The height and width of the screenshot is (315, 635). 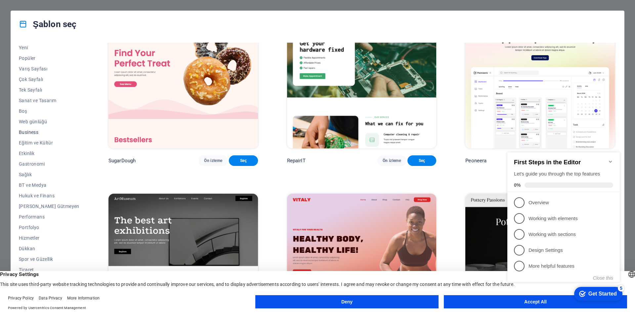 I want to click on p: Design Settings, so click(x=63, y=107).